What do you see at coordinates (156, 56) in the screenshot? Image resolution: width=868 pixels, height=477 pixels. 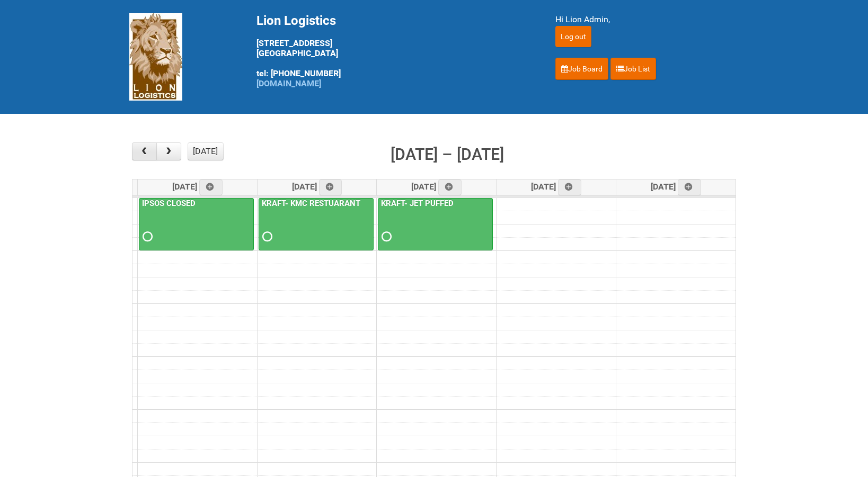 I see `a: Lion Logistics` at bounding box center [156, 56].